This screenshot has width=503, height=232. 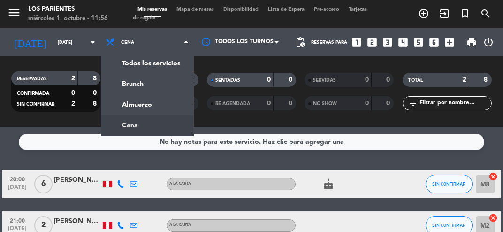 I want to click on span: TOTAL, so click(x=416, y=80).